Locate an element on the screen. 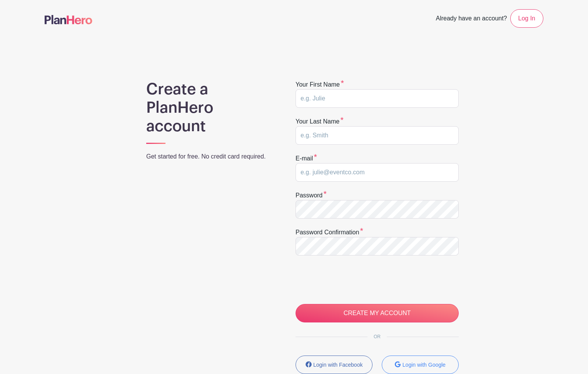  input: e.g. julie@eventco.com is located at coordinates (377, 172).